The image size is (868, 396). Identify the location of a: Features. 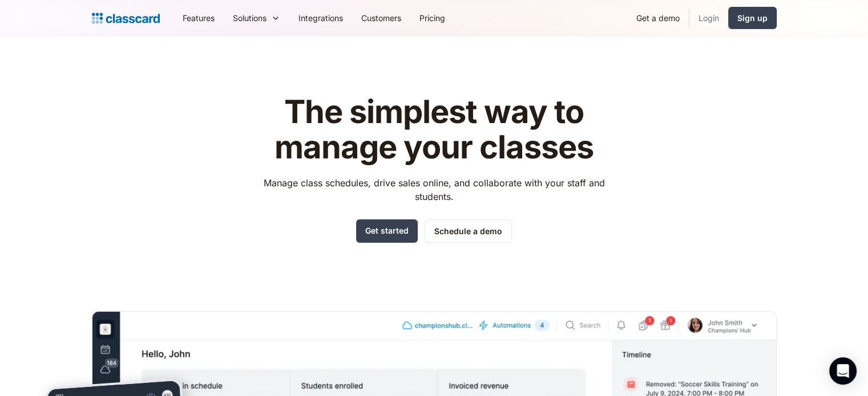
(198, 17).